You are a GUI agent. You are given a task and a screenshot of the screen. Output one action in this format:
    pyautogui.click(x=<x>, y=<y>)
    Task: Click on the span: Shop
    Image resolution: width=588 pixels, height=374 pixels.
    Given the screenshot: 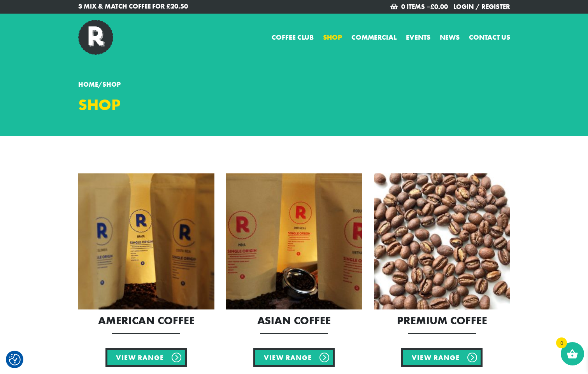 What is the action you would take?
    pyautogui.click(x=111, y=85)
    